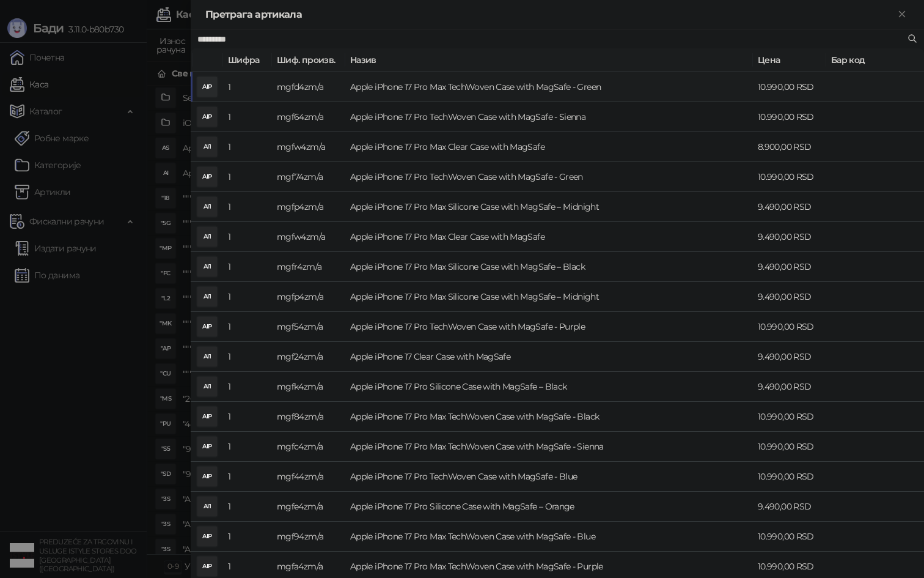  I want to click on td: Apple iPhone 17 Pro Silicone Case with MagSafe – Black, so click(549, 387).